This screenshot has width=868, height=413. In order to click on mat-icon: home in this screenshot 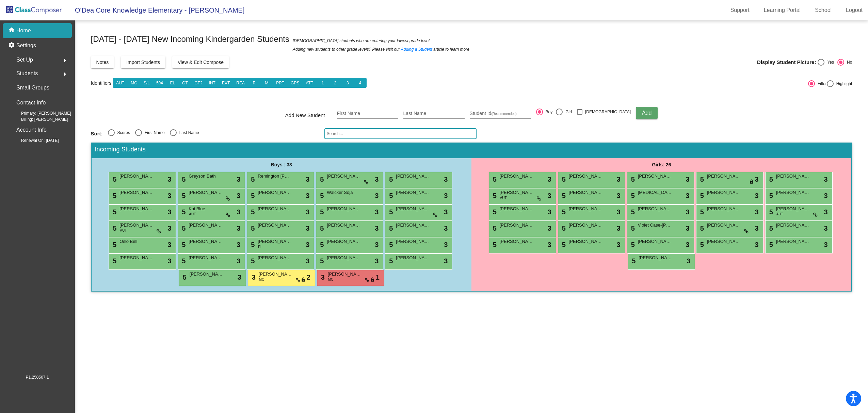, I will do `click(12, 31)`.